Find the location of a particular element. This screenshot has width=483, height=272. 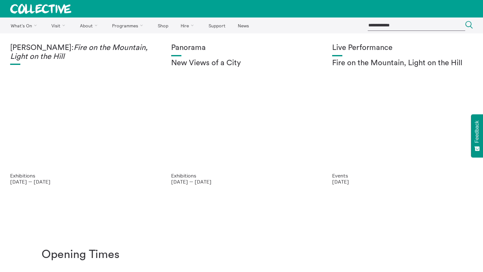

a: What's On is located at coordinates (25, 25).